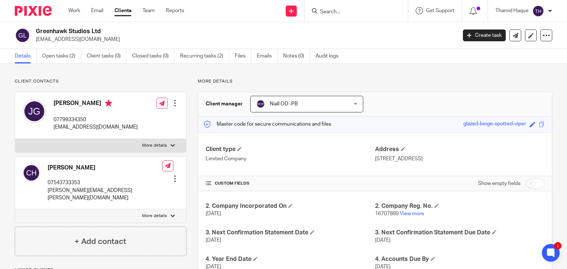  Describe the element at coordinates (353, 12) in the screenshot. I see `input: Search` at that location.